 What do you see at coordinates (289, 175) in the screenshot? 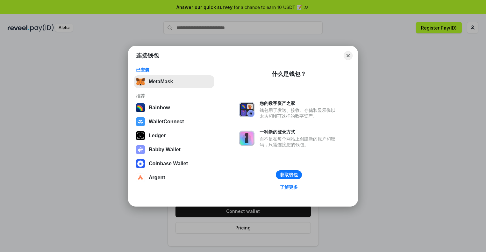
I see `button: 获取钱包` at bounding box center [289, 175].